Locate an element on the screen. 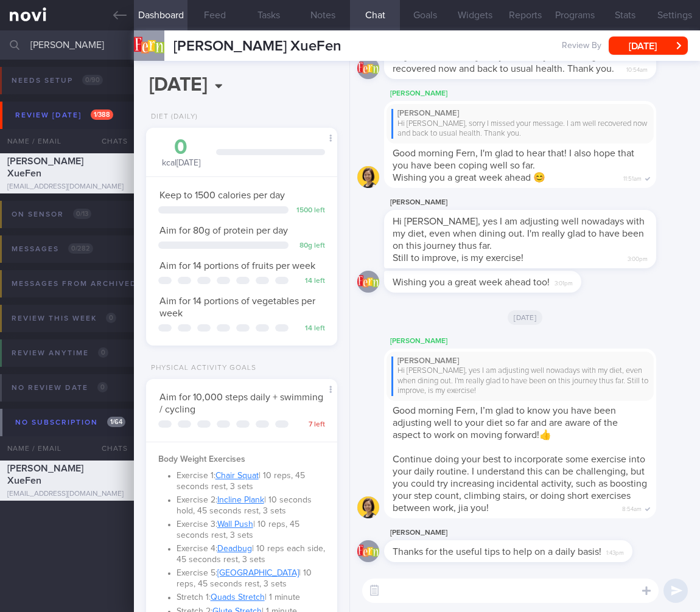 Image resolution: width=700 pixels, height=612 pixels. div: Messages is located at coordinates (52, 249).